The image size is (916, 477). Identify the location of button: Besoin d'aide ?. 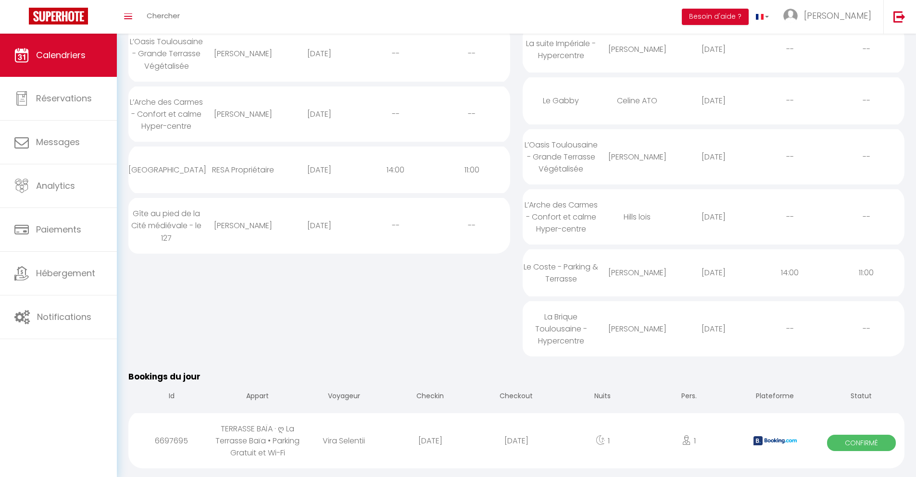
(715, 17).